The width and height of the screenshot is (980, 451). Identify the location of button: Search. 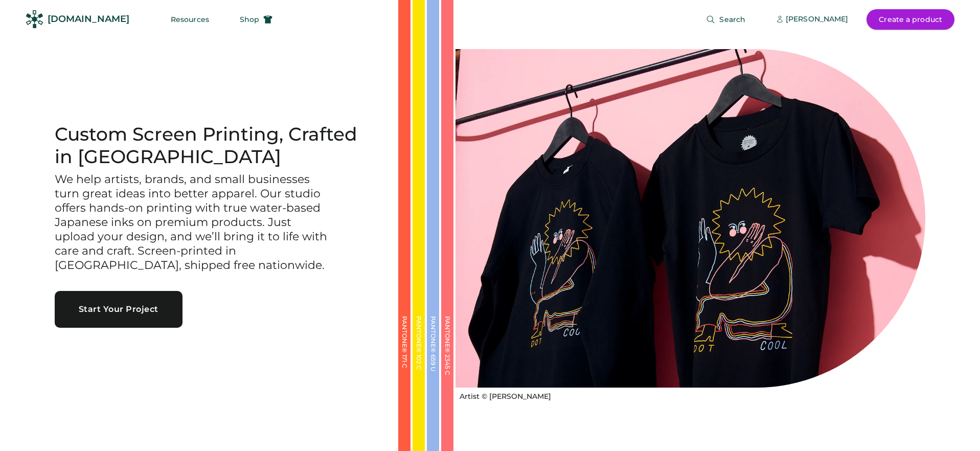
(726, 20).